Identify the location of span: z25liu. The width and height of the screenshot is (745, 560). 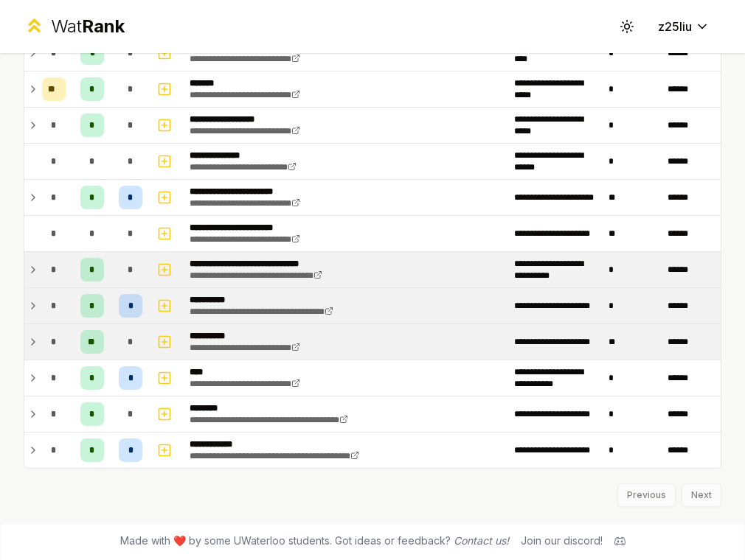
(674, 26).